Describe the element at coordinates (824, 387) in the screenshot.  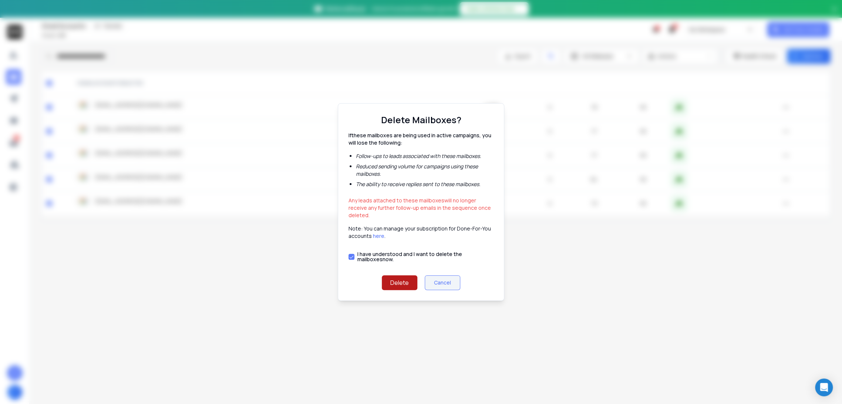
I see `div: Open Intercom Messenger` at that location.